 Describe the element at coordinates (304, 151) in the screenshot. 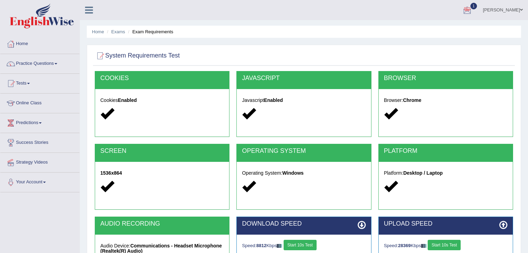

I see `h2: OPERATING SYSTEM` at that location.